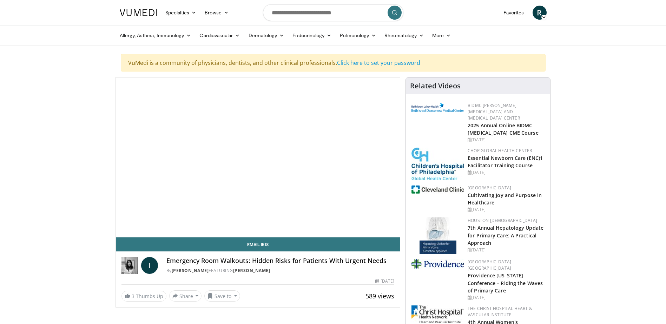 The width and height of the screenshot is (666, 324). What do you see at coordinates (380, 296) in the screenshot?
I see `span: 589 views` at bounding box center [380, 296].